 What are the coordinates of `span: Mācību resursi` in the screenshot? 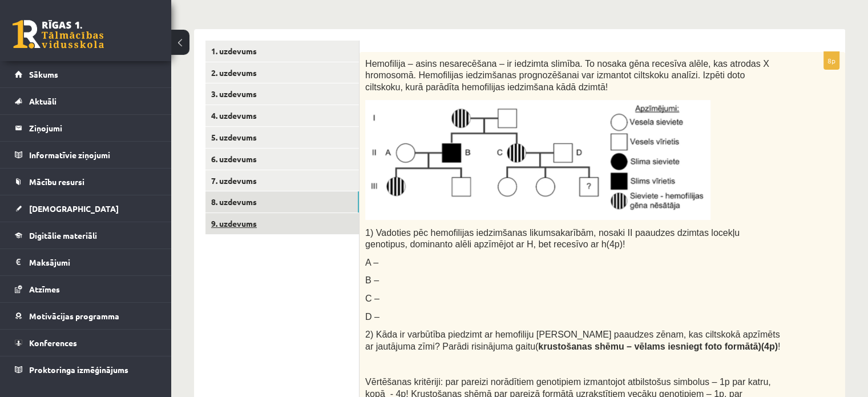 It's located at (56, 182).